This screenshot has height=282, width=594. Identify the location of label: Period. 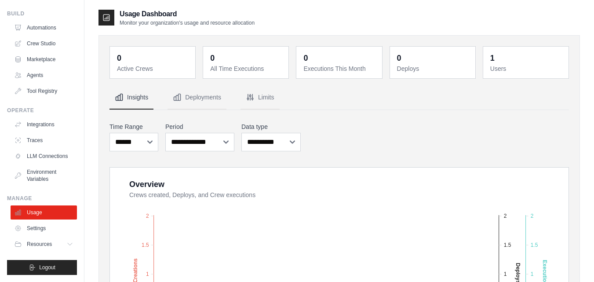
(200, 127).